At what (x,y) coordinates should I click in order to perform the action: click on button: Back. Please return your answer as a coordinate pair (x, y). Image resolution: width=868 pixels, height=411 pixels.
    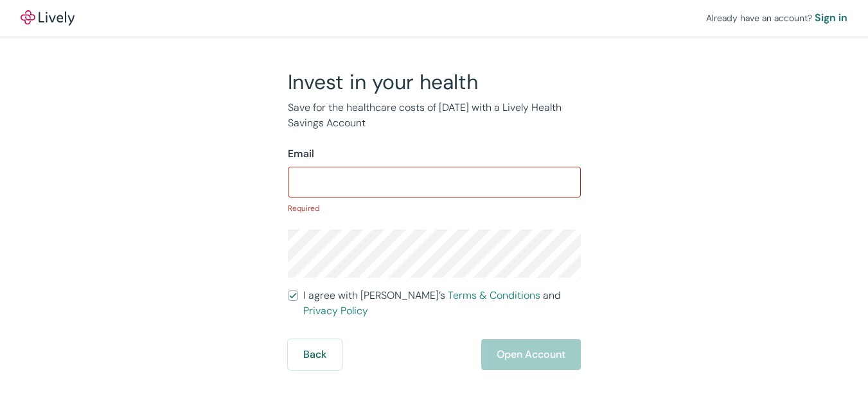
    Looking at the image, I should click on (315, 355).